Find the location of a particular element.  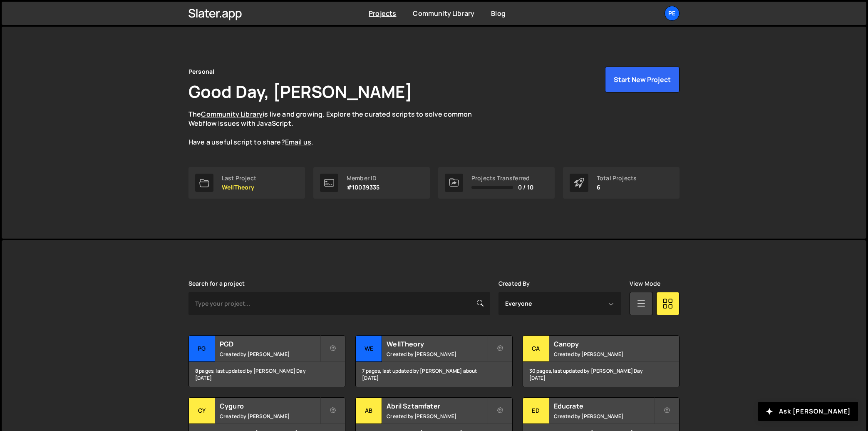

a: Blog is located at coordinates (498, 13).